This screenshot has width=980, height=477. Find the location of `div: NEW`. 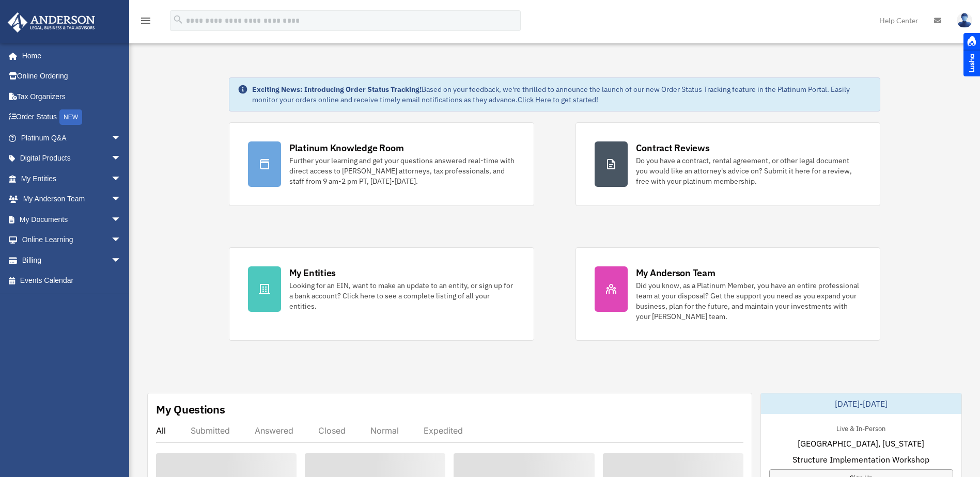

div: NEW is located at coordinates (71, 117).